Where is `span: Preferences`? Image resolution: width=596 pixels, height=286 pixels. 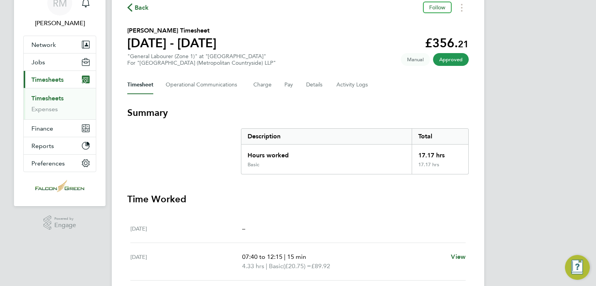 span: Preferences is located at coordinates (48, 163).